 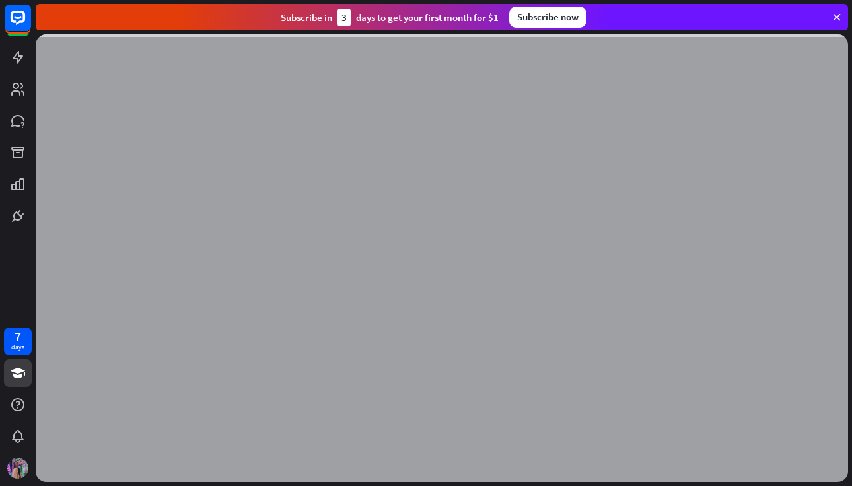 What do you see at coordinates (548, 17) in the screenshot?
I see `div: Subscribe now` at bounding box center [548, 17].